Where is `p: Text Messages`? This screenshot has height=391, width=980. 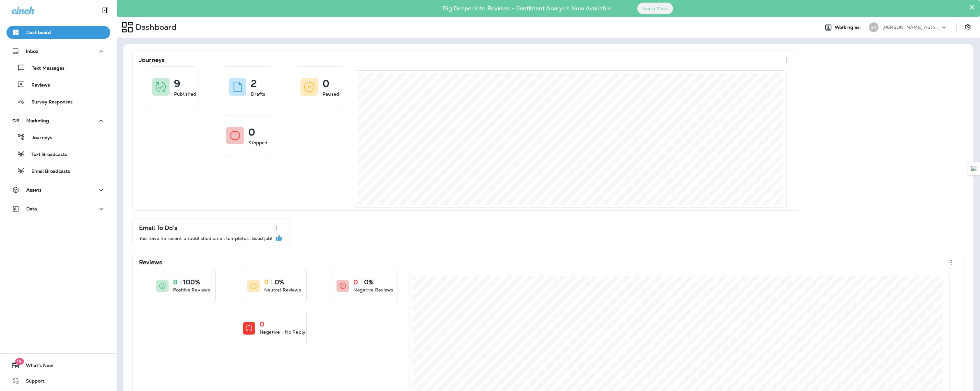 p: Text Messages is located at coordinates (45, 68).